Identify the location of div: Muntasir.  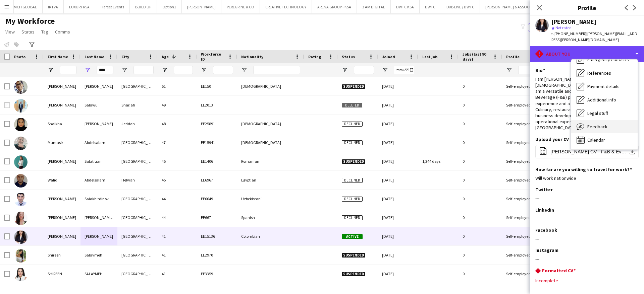
(62, 142).